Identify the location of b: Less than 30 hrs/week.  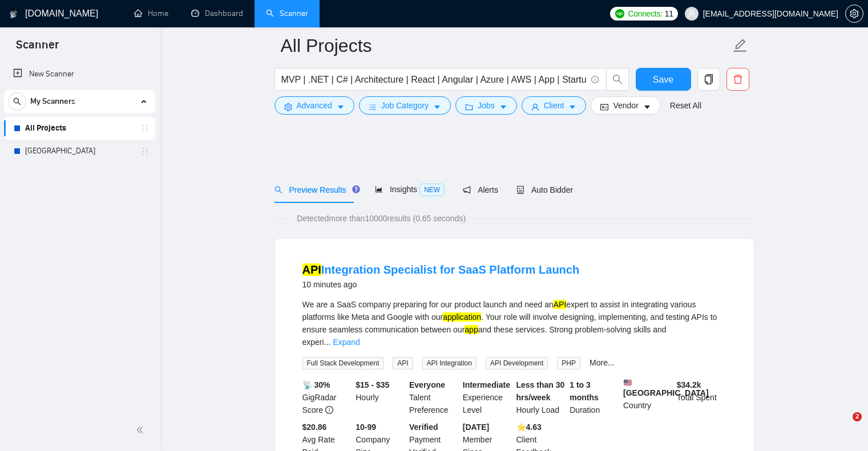
(540, 391).